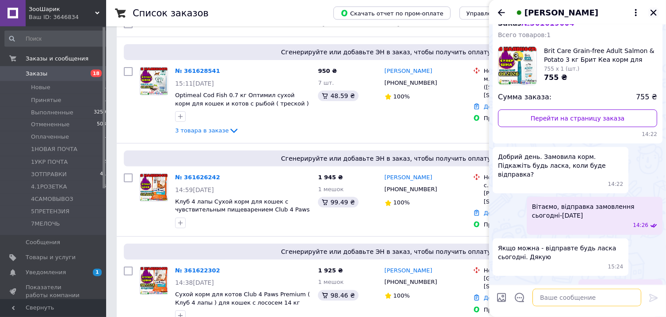 This screenshot has height=317, width=666. What do you see at coordinates (207, 130) in the screenshot?
I see `a: 3 товара в заказе` at bounding box center [207, 130].